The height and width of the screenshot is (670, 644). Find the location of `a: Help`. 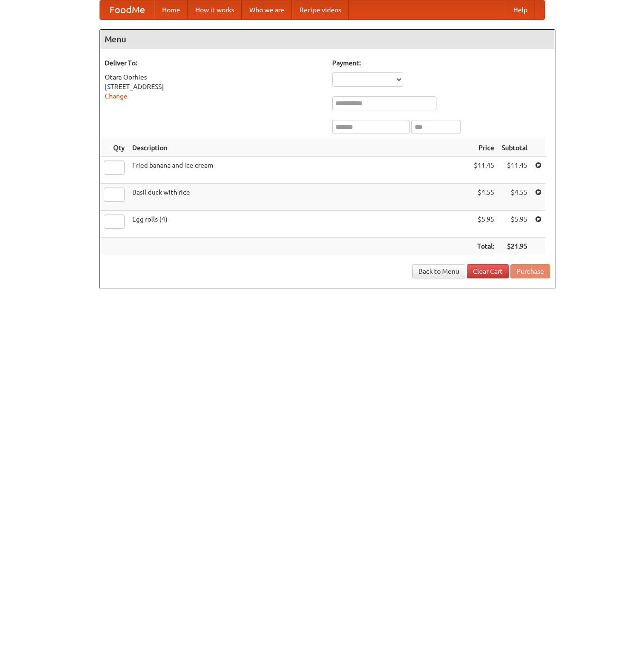

a: Help is located at coordinates (520, 10).